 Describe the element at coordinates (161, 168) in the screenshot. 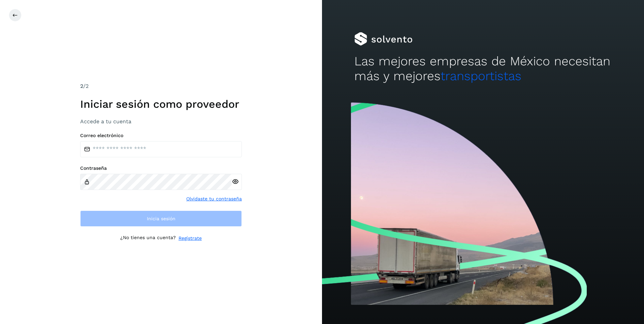

I see `label: Contraseña` at that location.